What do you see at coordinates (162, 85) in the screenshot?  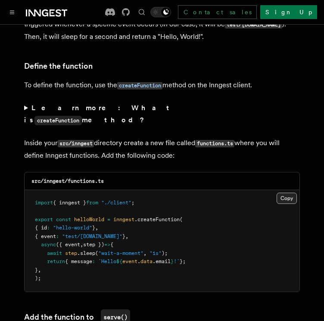 I see `p: To define the function, use the method on the Inngest client.` at bounding box center [162, 85].